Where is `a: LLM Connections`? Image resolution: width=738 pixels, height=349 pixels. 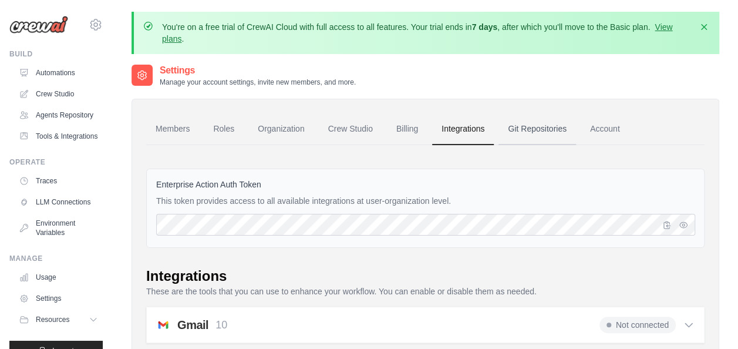
a: LLM Connections is located at coordinates (58, 202).